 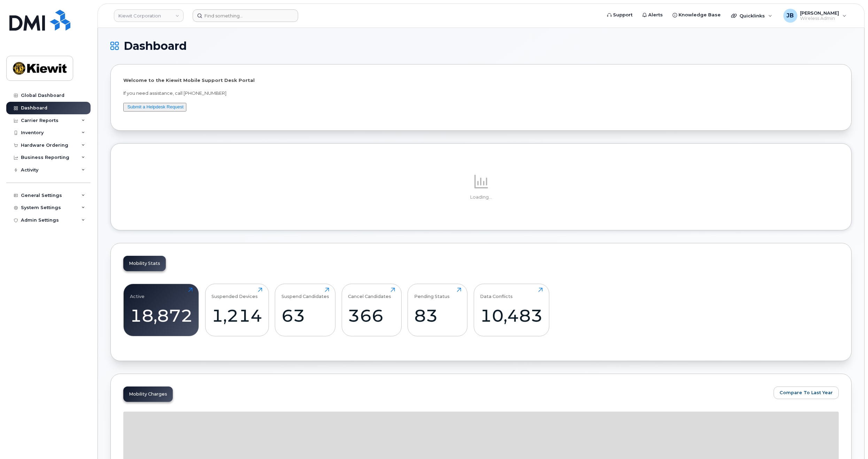 What do you see at coordinates (161, 310) in the screenshot?
I see `a: Active18,872` at bounding box center [161, 310].